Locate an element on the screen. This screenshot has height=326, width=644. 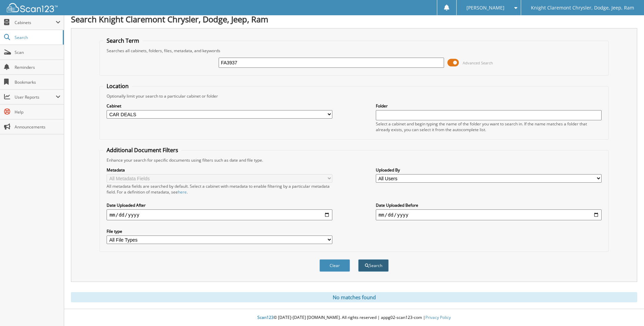
span: Advanced Search is located at coordinates (478, 62).